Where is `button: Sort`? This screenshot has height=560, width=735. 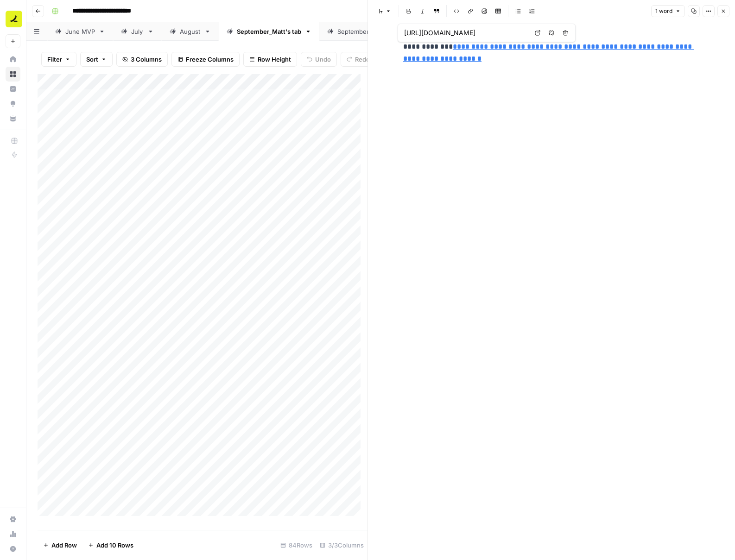
button: Sort is located at coordinates (97, 59).